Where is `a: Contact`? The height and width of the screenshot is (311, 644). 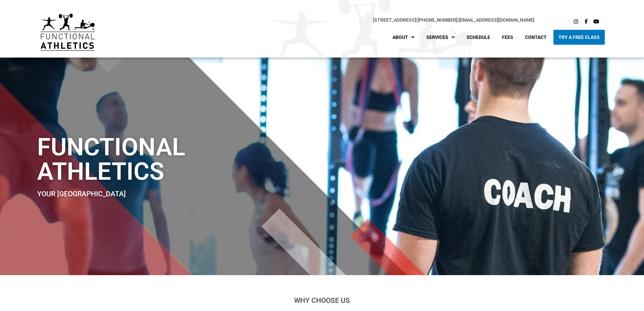 a: Contact is located at coordinates (536, 37).